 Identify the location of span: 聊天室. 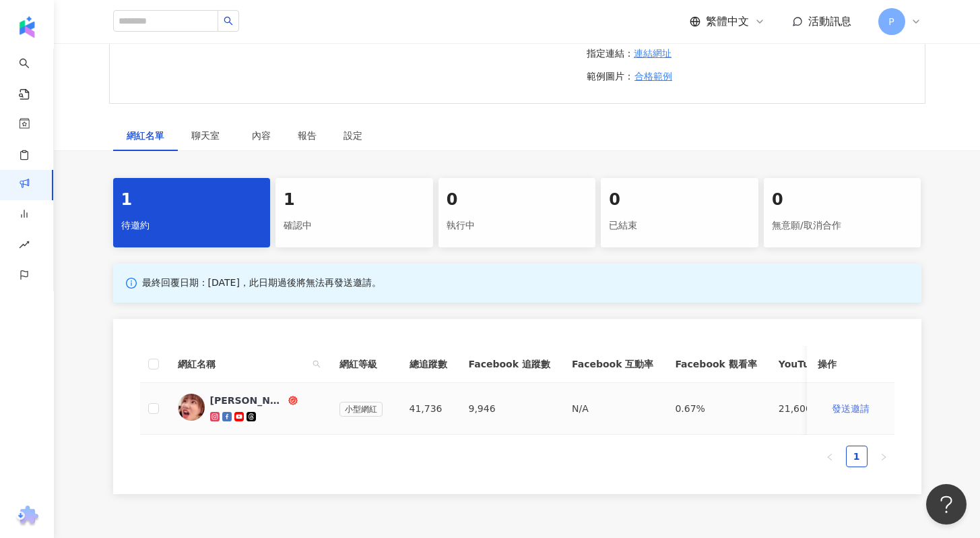
(208, 136).